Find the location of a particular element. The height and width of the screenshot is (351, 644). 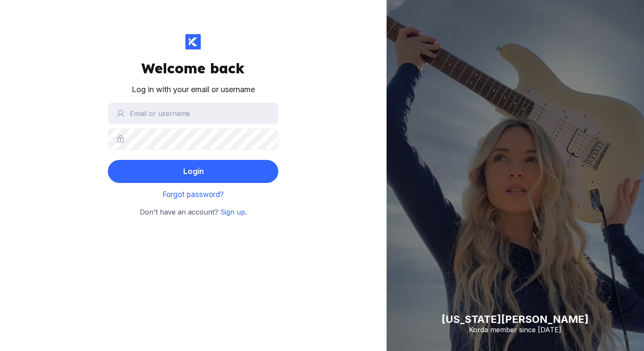

div: Login is located at coordinates (193, 171).